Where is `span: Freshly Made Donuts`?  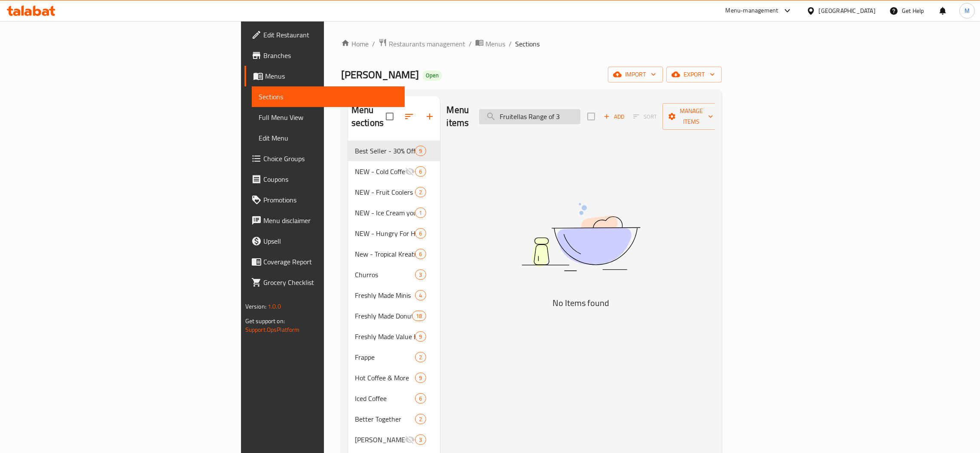
span: Freshly Made Donuts is located at coordinates (383, 316).